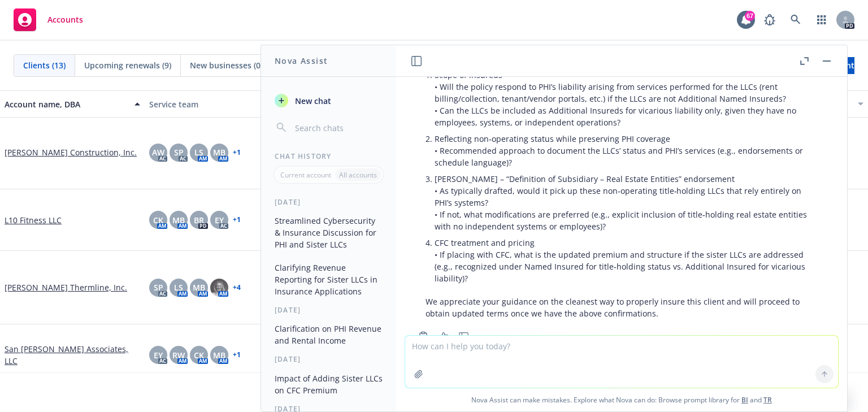  What do you see at coordinates (217, 104) in the screenshot?
I see `button: Service team` at bounding box center [217, 104].